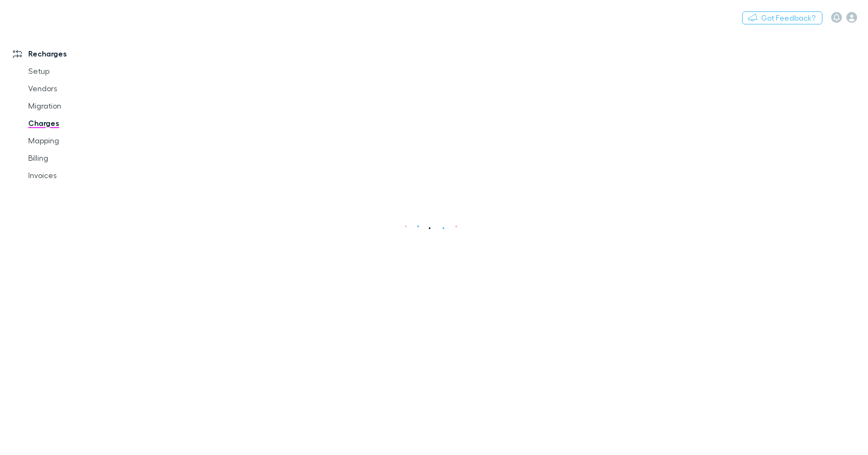 Image resolution: width=868 pixels, height=455 pixels. Describe the element at coordinates (76, 158) in the screenshot. I see `a: Billing` at that location.